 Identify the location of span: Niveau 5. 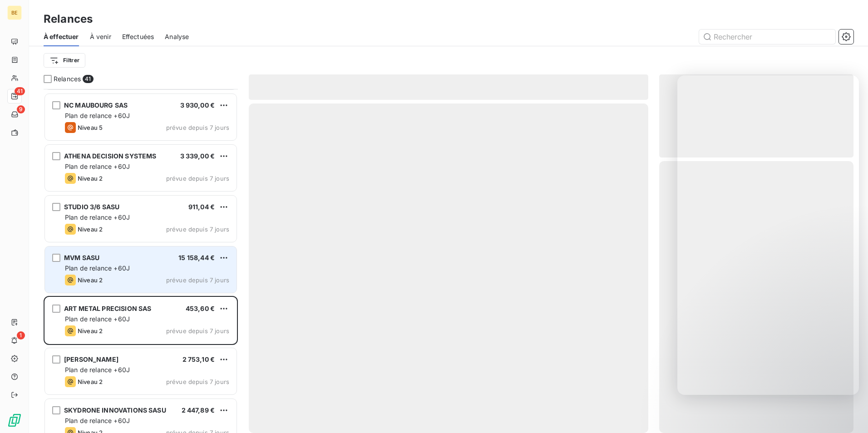
(90, 128).